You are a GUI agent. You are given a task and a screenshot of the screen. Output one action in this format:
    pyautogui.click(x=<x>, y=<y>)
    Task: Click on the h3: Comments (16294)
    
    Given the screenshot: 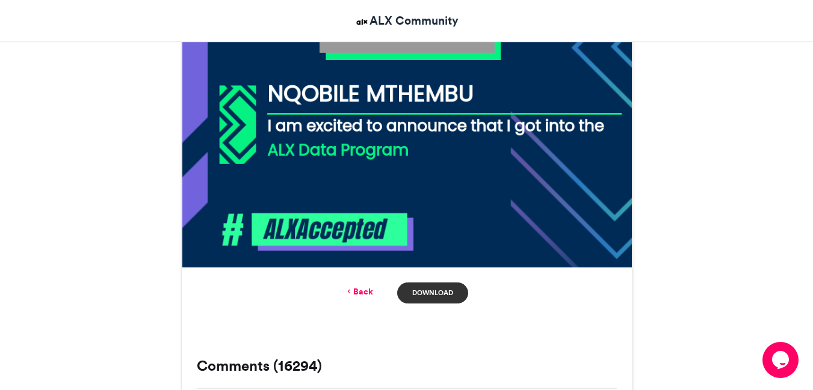 What is the action you would take?
    pyautogui.click(x=407, y=366)
    